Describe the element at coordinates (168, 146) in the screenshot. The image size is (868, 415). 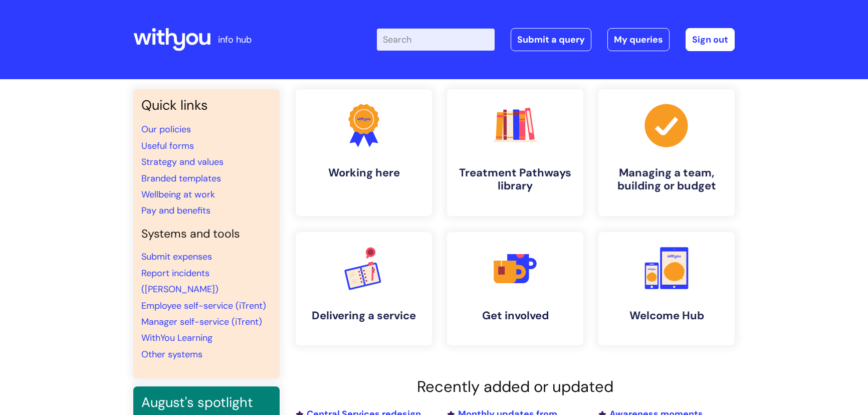
I see `a: Useful forms` at that location.